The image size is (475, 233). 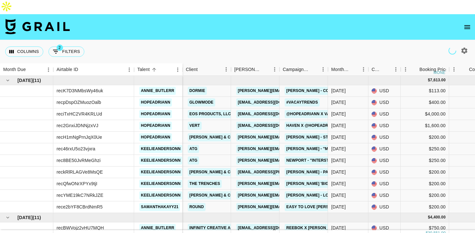 I want to click on div: reciTxHC2VR4KRLUd, so click(x=79, y=114).